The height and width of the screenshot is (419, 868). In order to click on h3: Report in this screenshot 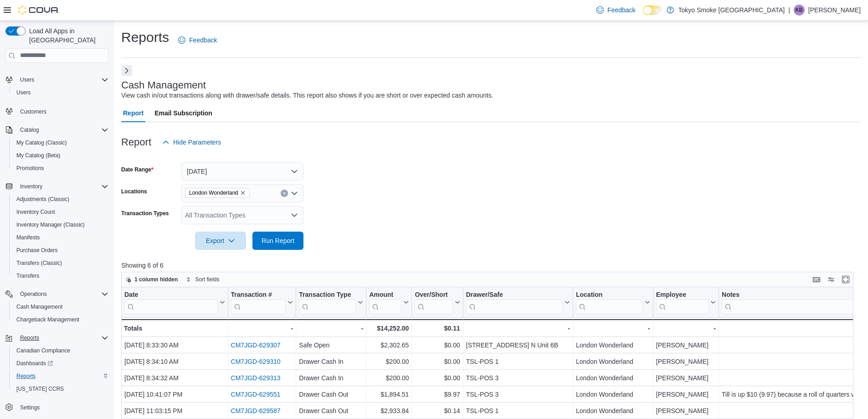, I will do `click(136, 142)`.